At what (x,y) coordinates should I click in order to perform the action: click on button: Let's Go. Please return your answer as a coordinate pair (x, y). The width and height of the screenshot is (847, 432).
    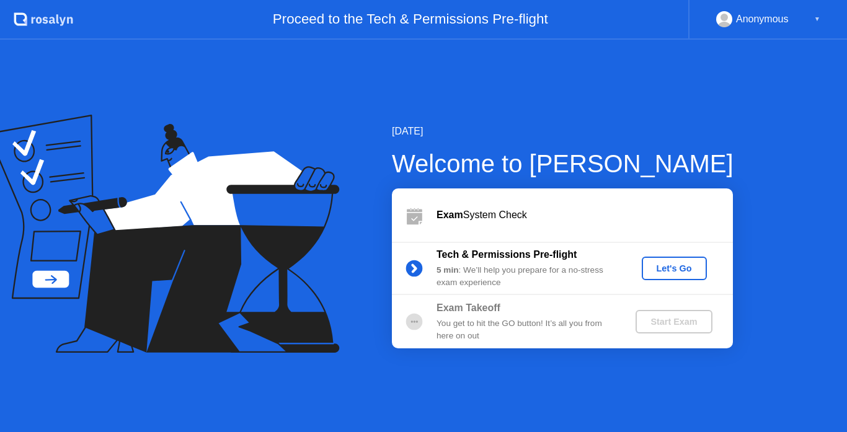
    Looking at the image, I should click on (674, 268).